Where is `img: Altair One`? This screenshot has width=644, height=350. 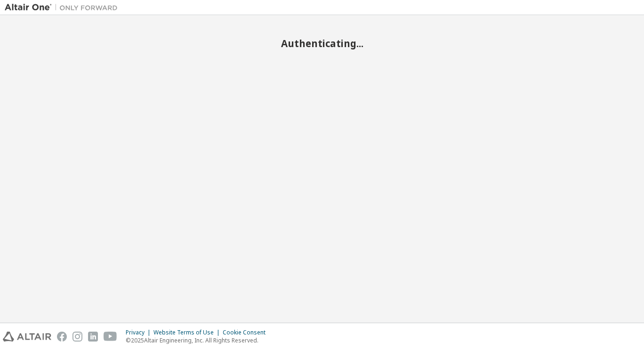 img: Altair One is located at coordinates (63, 8).